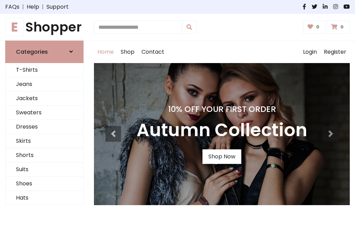 The width and height of the screenshot is (355, 228). What do you see at coordinates (12, 7) in the screenshot?
I see `a: FAQs` at bounding box center [12, 7].